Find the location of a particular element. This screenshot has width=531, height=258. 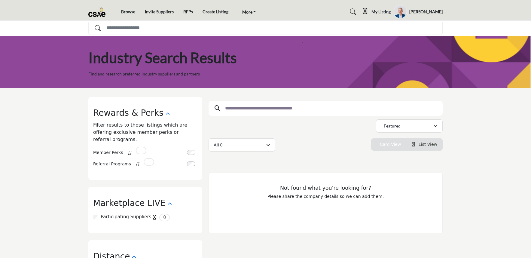

input: Search Solutions is located at coordinates (265, 28).